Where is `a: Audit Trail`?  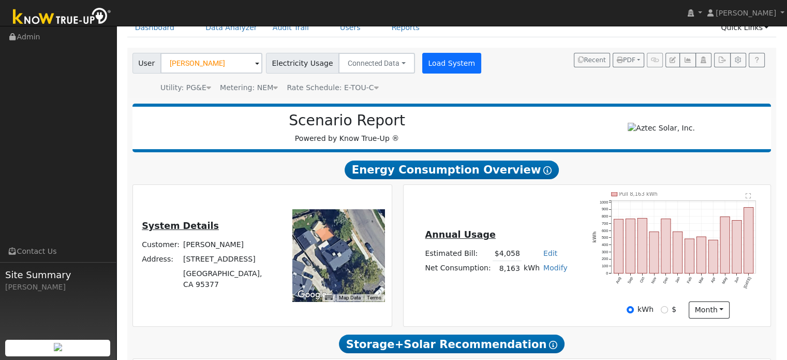
a: Audit Trail is located at coordinates (291, 27).